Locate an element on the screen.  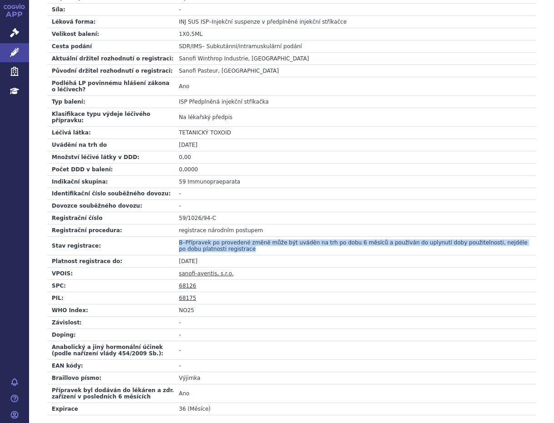
td: Aktuální držitel rozhodnutí o registraci: is located at coordinates (111, 58).